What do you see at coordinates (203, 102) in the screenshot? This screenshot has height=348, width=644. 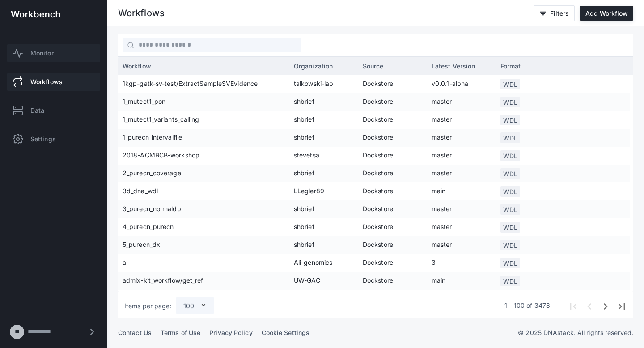 I see `span: 1_mutect1_pon` at bounding box center [203, 102].